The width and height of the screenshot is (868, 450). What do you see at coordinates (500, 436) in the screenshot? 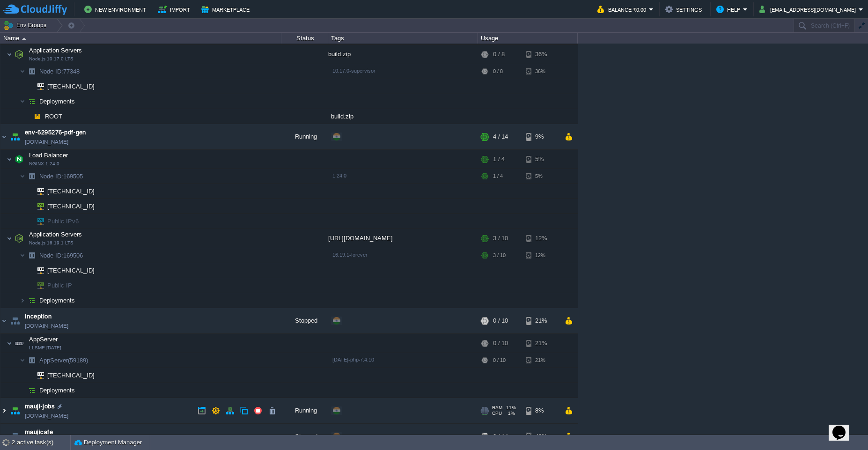
I see `div: 0 / 14` at bounding box center [500, 436].